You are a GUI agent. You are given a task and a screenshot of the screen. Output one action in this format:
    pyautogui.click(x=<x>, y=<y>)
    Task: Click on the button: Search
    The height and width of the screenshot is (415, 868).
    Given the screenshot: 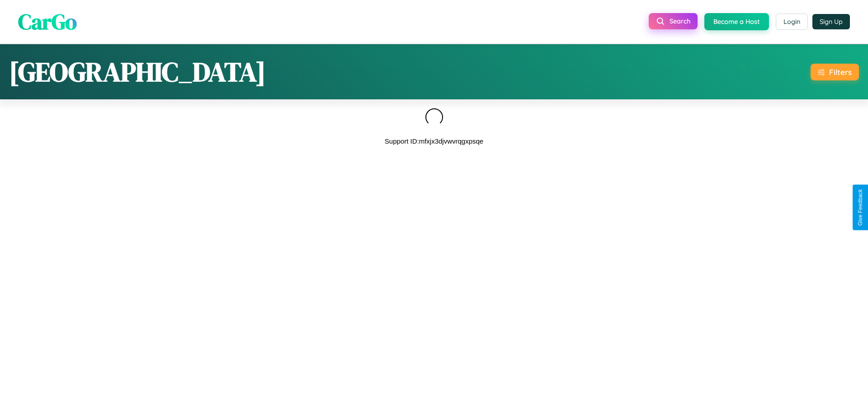 What is the action you would take?
    pyautogui.click(x=673, y=21)
    